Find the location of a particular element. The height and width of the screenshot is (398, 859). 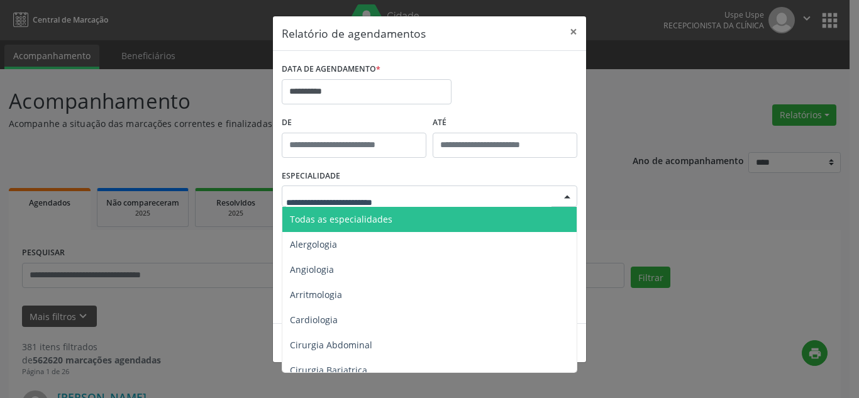

span: Todas as especialidades is located at coordinates (341, 219).